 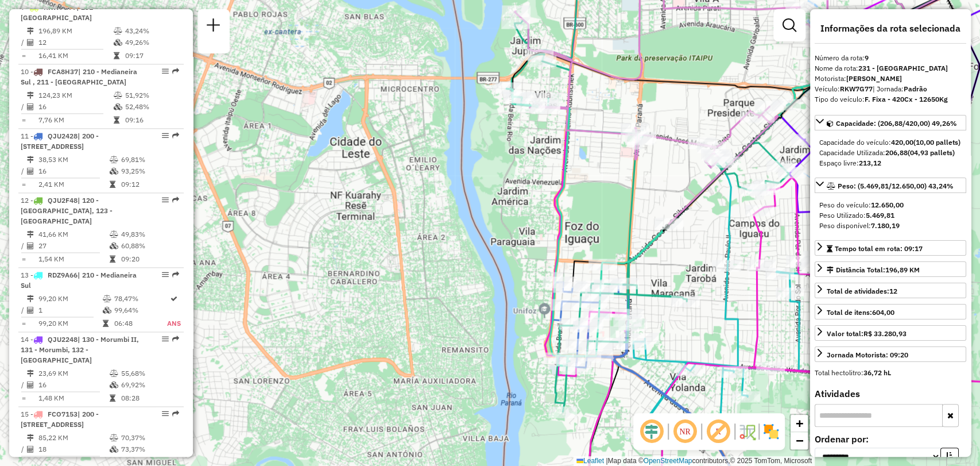 I want to click on div: Peso Utilizado:, so click(x=890, y=216).